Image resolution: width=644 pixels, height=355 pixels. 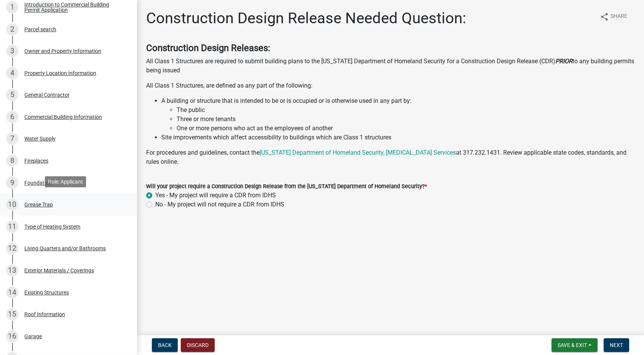 What do you see at coordinates (63, 117) in the screenshot?
I see `div: Commercial Building Information` at bounding box center [63, 117].